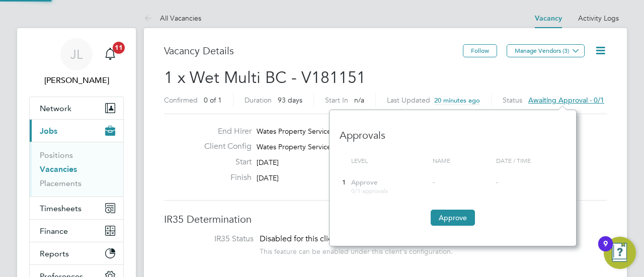  What do you see at coordinates (462, 161) in the screenshot?
I see `div: Name` at bounding box center [462, 161].